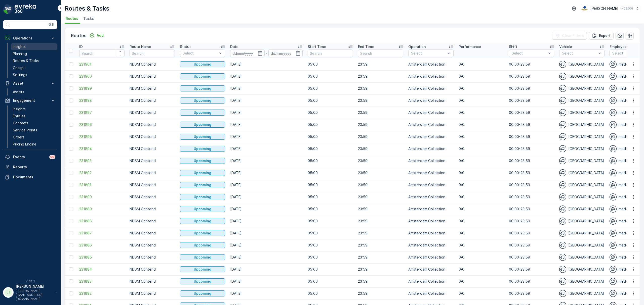  Describe the element at coordinates (248, 53) in the screenshot. I see `input: dd/mm/yyyy` at that location.